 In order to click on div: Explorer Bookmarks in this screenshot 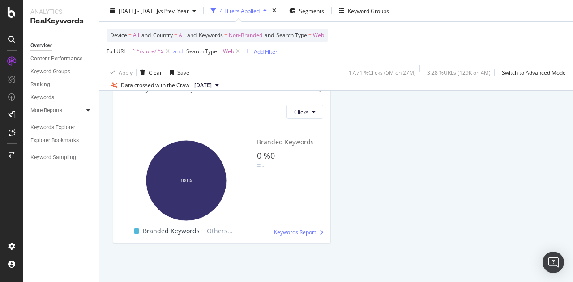, I will do `click(55, 140)`.